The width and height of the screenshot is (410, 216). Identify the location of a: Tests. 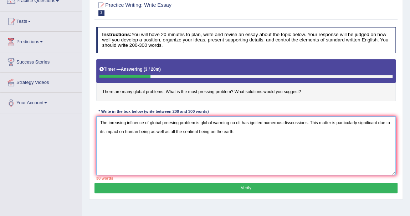
(41, 20).